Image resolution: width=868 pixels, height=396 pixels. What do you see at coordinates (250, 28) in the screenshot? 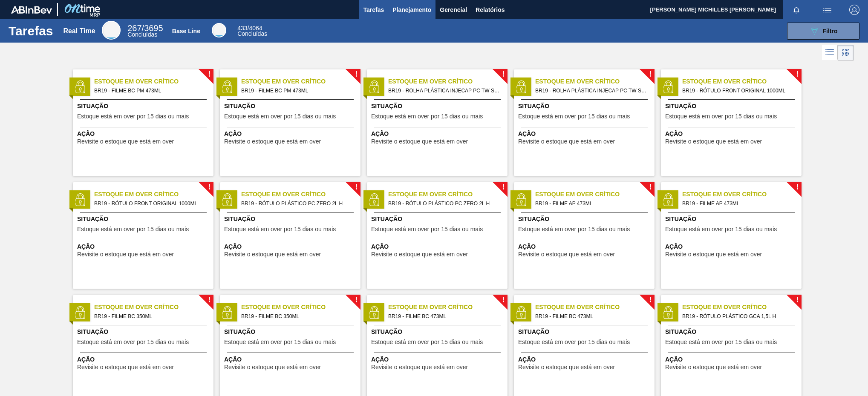
I see `span: / 4064` at bounding box center [250, 28].